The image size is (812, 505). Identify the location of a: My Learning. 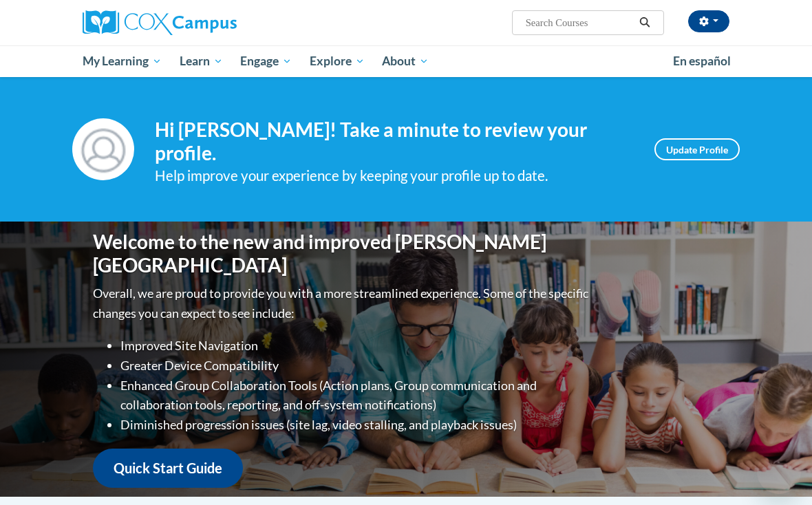
(121, 61).